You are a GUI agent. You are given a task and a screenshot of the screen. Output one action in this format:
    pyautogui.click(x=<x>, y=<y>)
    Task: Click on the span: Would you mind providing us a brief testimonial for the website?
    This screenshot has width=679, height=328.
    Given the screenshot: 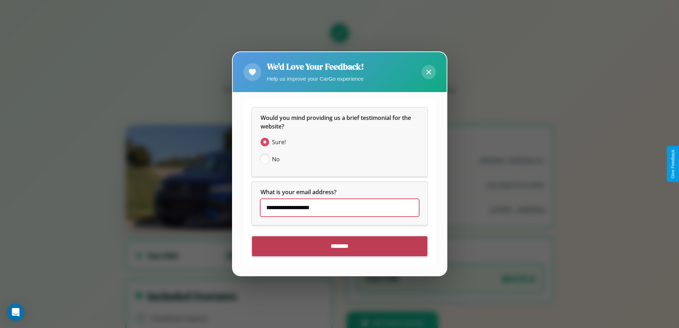 What is the action you would take?
    pyautogui.click(x=337, y=122)
    